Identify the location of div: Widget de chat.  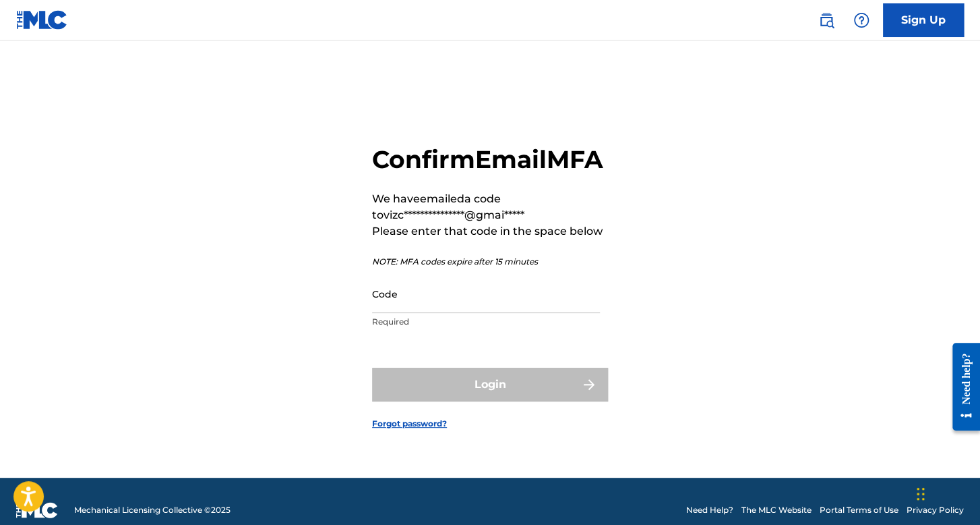
(946, 493).